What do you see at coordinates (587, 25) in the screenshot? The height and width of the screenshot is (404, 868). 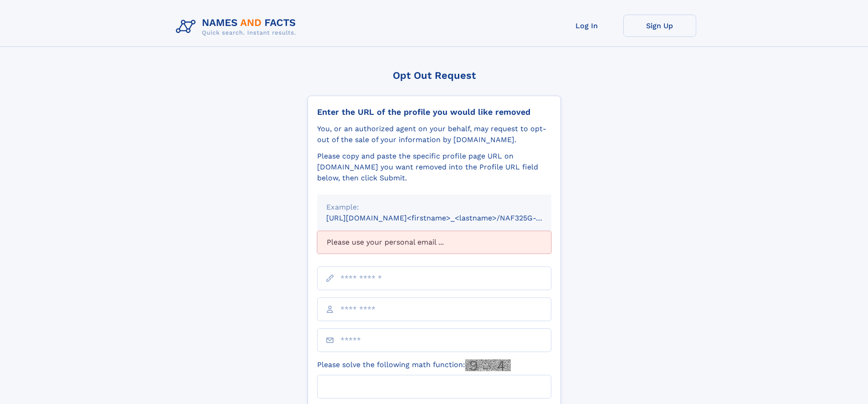 I see `a: Log In` at bounding box center [587, 25].